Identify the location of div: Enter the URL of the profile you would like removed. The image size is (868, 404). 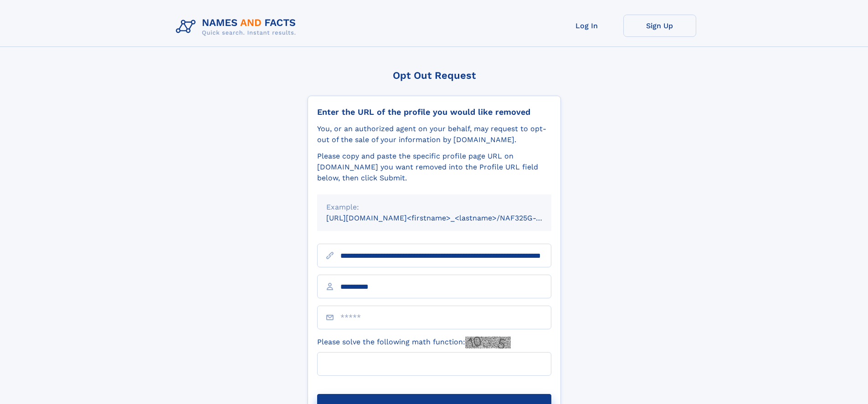
(434, 112).